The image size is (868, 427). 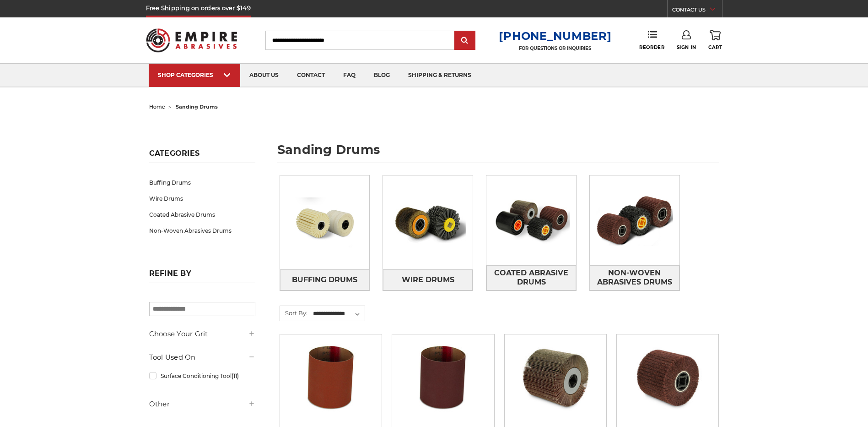 I want to click on span: Non-Woven Abrasives Drums, so click(x=635, y=277).